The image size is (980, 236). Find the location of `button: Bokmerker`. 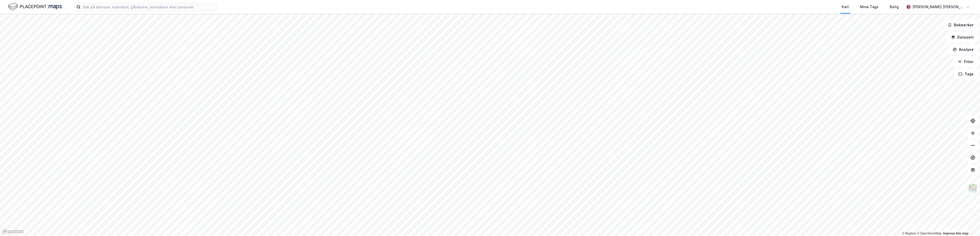

button: Bokmerker is located at coordinates (960, 25).